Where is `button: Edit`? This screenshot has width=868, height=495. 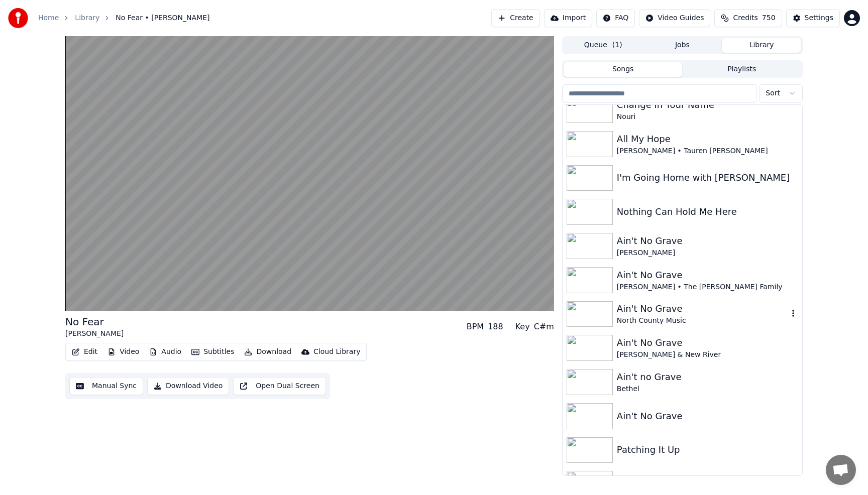 button: Edit is located at coordinates (85, 352).